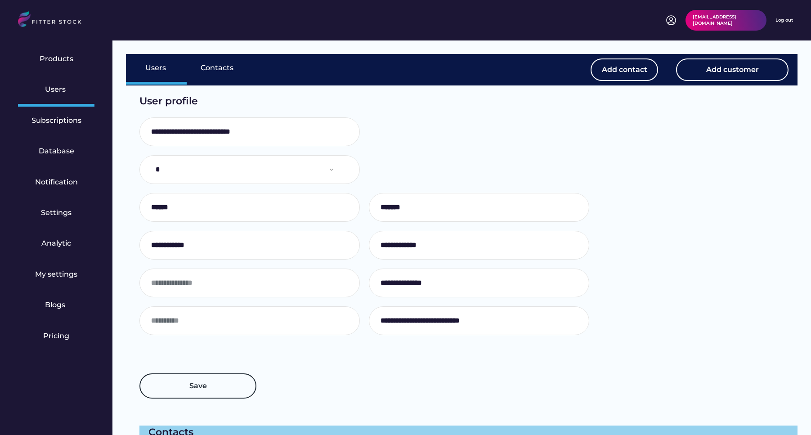  What do you see at coordinates (56, 274) in the screenshot?
I see `div: My settings` at bounding box center [56, 274].